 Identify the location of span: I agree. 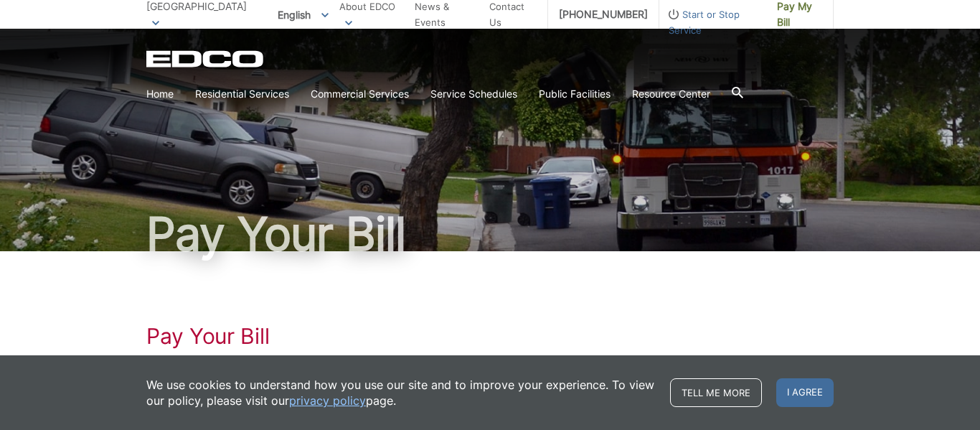
(805, 393).